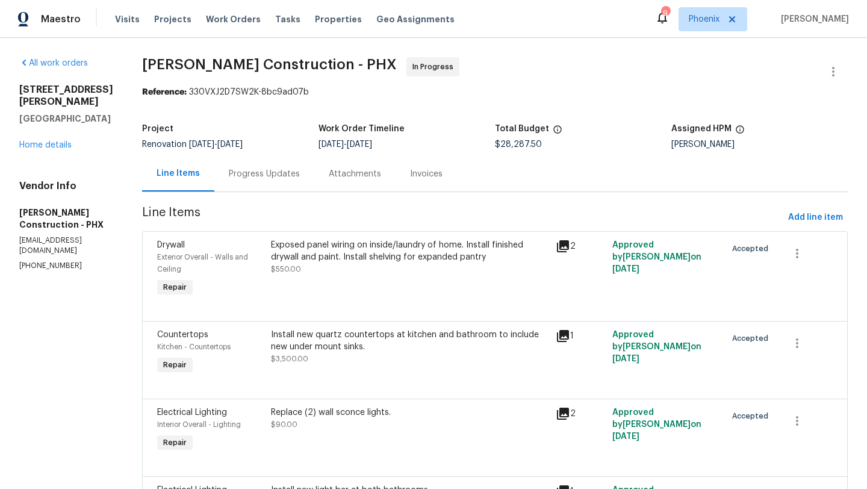  Describe the element at coordinates (288, 19) in the screenshot. I see `span: Tasks` at that location.